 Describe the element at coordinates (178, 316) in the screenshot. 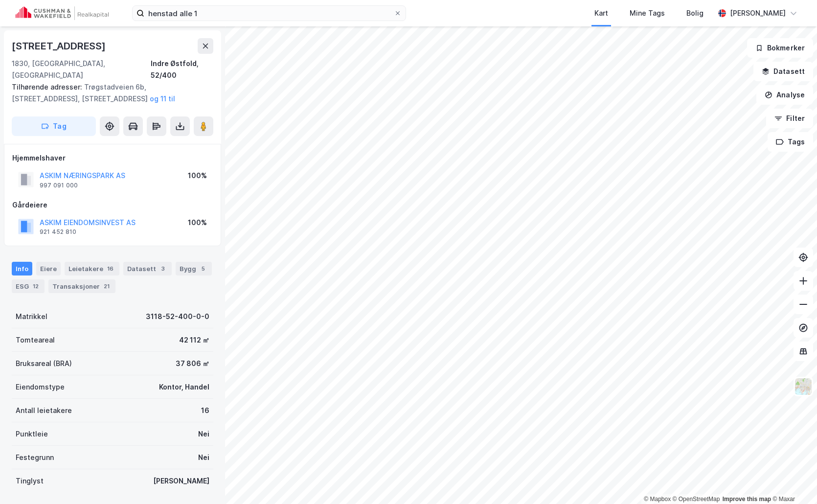

I see `div: 3118-52-400-0-0` at that location.